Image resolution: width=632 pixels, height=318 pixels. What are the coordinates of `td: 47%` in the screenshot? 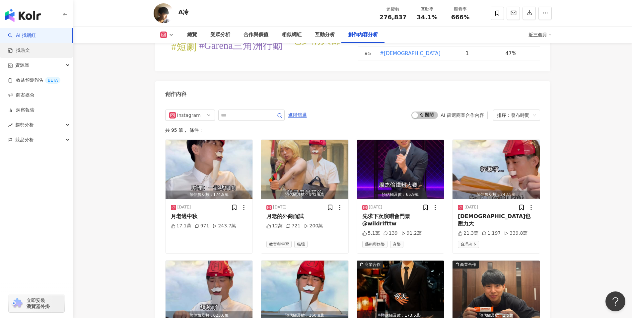 It's located at (520, 53).